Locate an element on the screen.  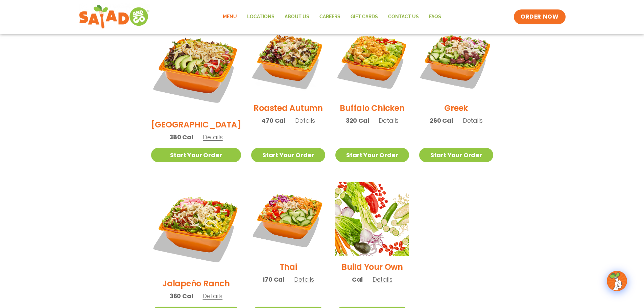
span: Cal is located at coordinates (357, 279).